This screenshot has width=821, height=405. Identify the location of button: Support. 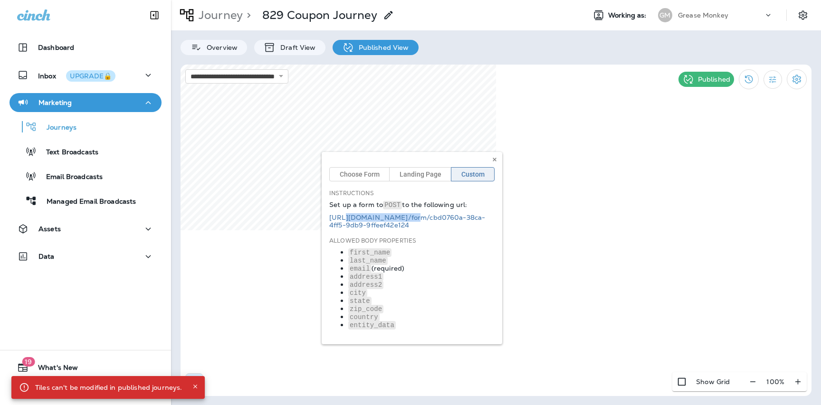
(86, 391).